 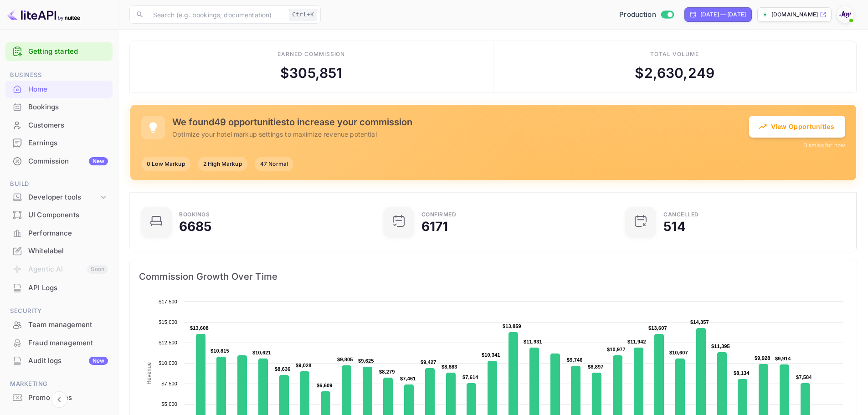 What do you see at coordinates (434, 227) in the screenshot?
I see `div: 6171` at bounding box center [434, 227].